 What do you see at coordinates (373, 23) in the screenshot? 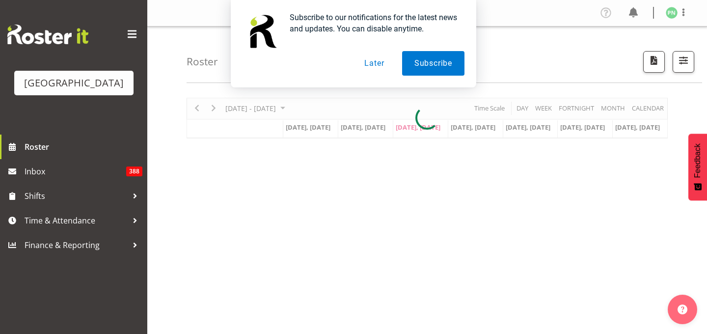
I see `div: Subscribe to our notifications for the latest news and updates. You can disable anytime.` at bounding box center [373, 23].